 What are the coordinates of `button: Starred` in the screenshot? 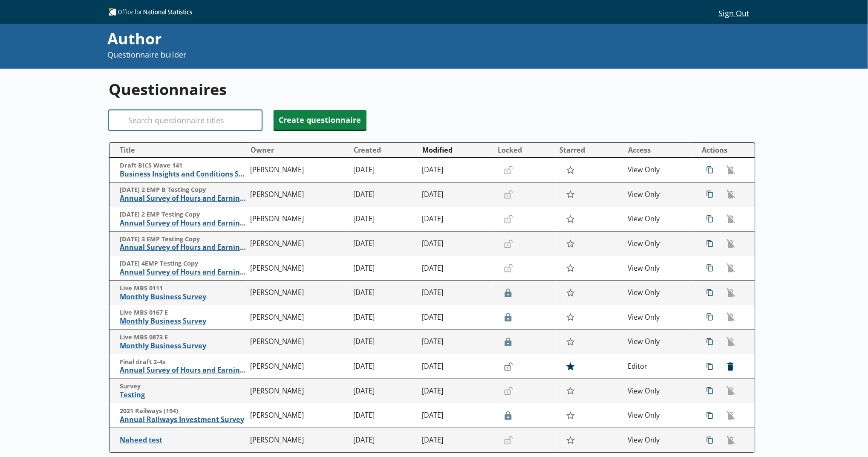 It's located at (590, 150).